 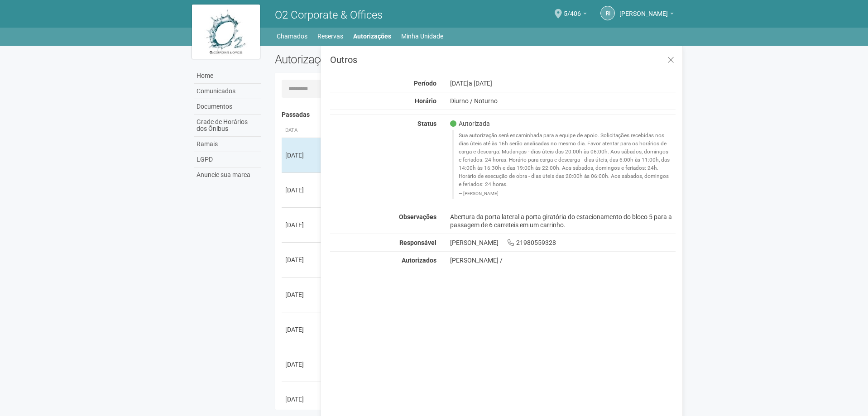 What do you see at coordinates (228, 126) in the screenshot?
I see `a: Grade de Horários dos Ônibus` at bounding box center [228, 126].